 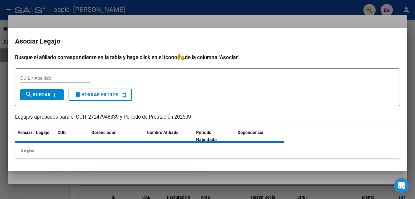 I want to click on span: Legajo, so click(x=43, y=133).